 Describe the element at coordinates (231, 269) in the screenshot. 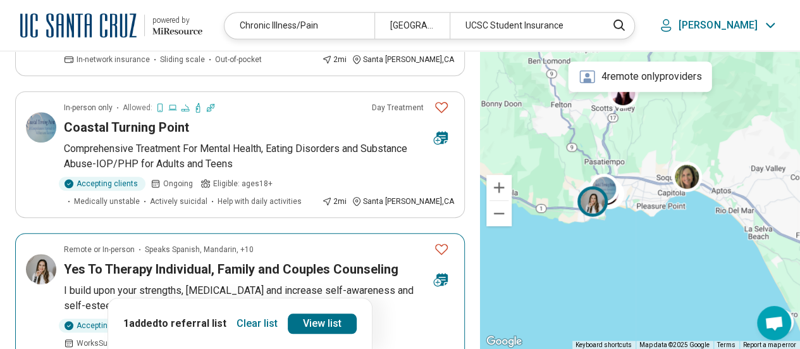

I see `h3: Yes To Therapy Individual, Family and Couples Counseling` at that location.